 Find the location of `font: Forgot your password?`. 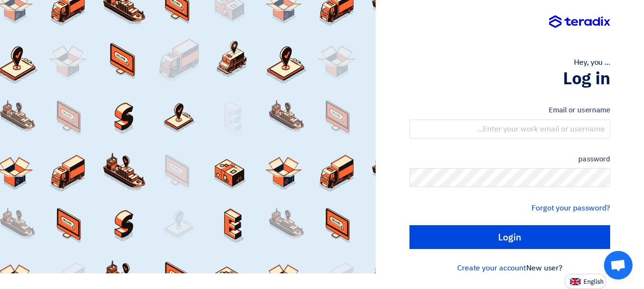

font: Forgot your password? is located at coordinates (570, 208).